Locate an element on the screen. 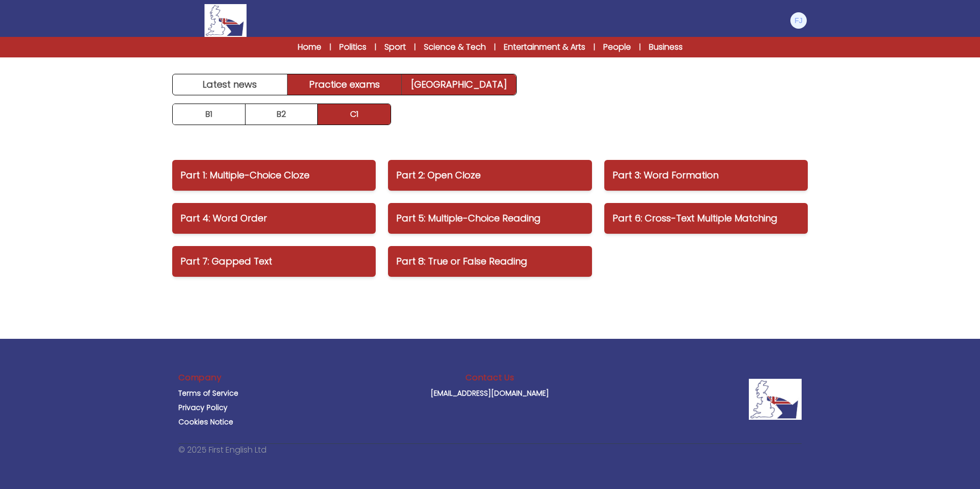 This screenshot has width=980, height=489. p: © 2025 First English Ltd is located at coordinates (223, 450).